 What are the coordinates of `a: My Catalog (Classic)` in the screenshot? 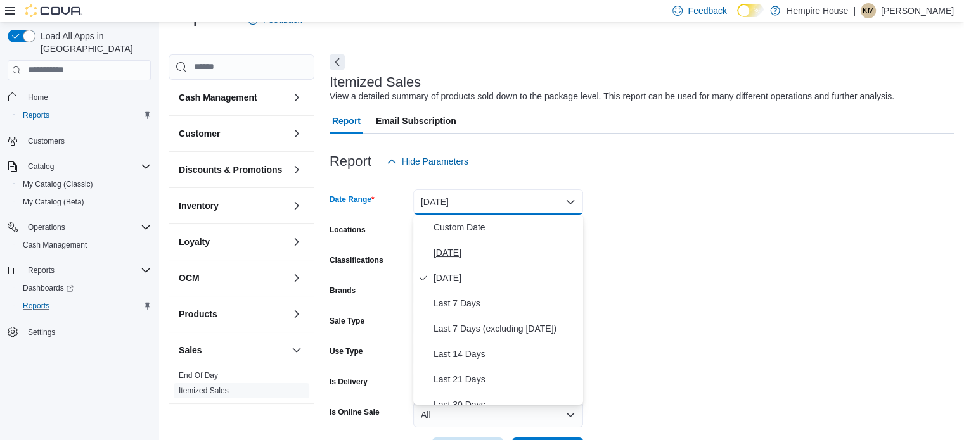 It's located at (58, 184).